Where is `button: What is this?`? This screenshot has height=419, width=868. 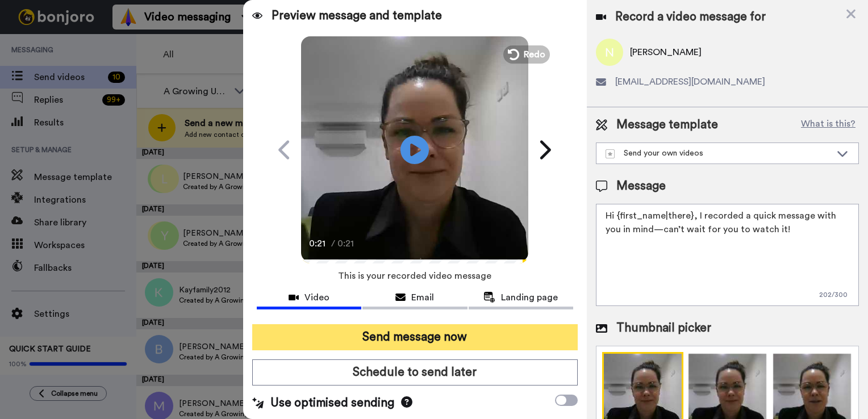 button: What is this? is located at coordinates (828, 125).